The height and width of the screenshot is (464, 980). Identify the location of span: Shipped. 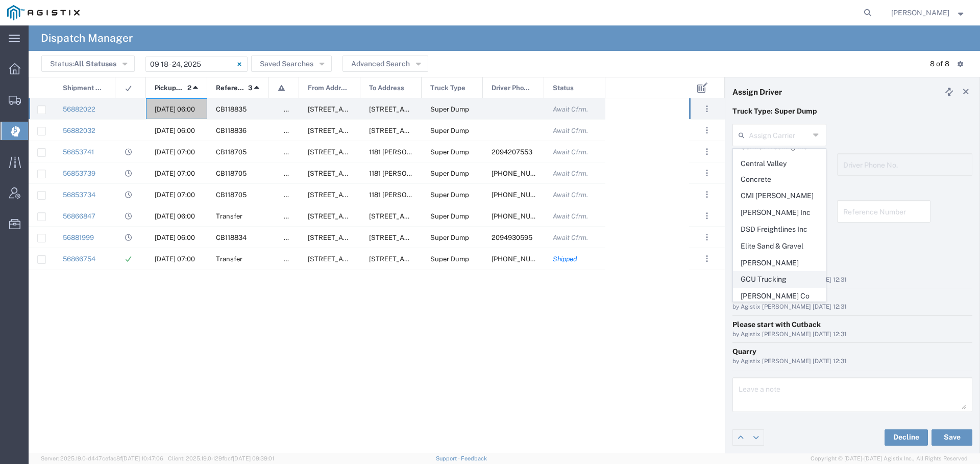
(565, 259).